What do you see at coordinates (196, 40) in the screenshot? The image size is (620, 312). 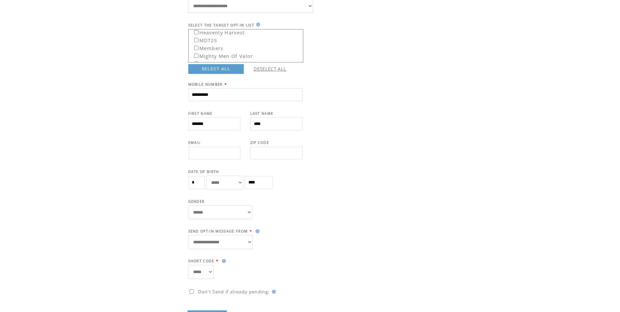 I see `input: MDT25` at bounding box center [196, 40].